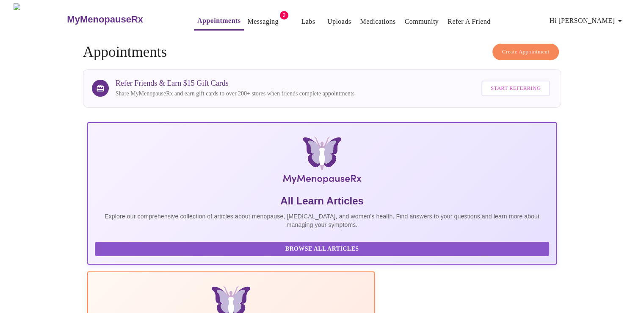 The image size is (644, 313). I want to click on h4: Appointments, so click(322, 52).